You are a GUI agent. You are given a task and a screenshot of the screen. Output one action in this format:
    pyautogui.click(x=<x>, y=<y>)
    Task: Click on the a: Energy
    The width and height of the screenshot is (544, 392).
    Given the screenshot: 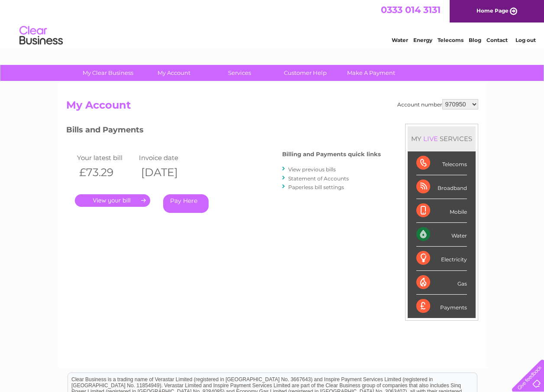 What is the action you would take?
    pyautogui.click(x=423, y=40)
    